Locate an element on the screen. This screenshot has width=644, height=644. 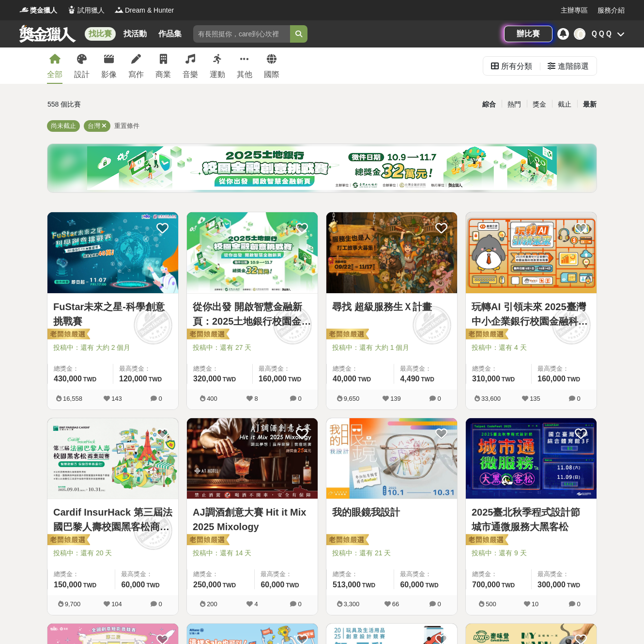
span: 投稿中：還有 21 天 is located at coordinates (392, 553).